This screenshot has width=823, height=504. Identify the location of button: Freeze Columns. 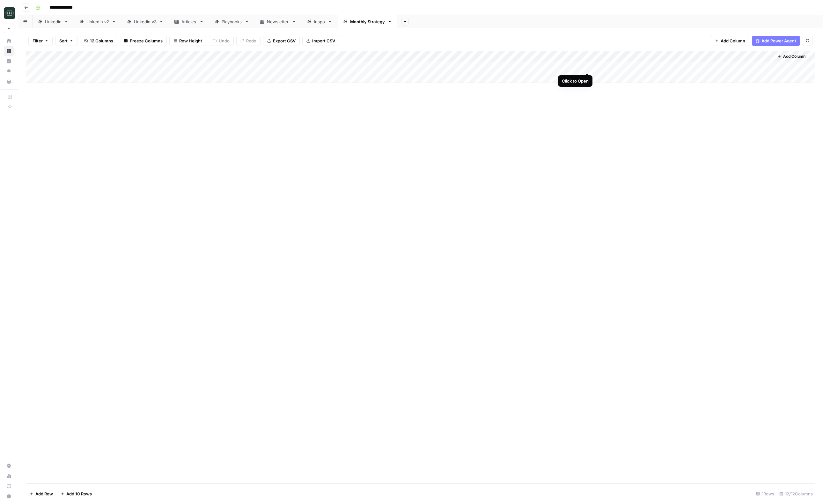
(143, 41).